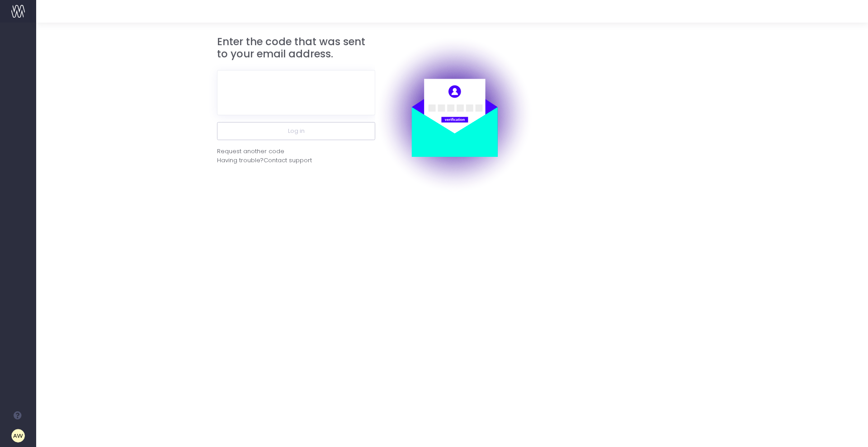 This screenshot has height=447, width=868. I want to click on button: Log in, so click(296, 131).